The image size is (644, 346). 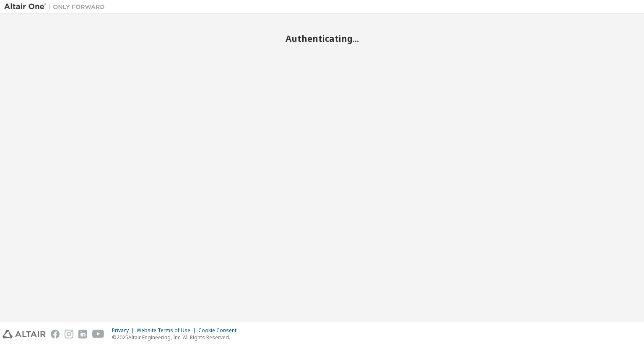 I want to click on p: © 2025 Altair Engineering, Inc. All Rights Reserved., so click(x=177, y=337).